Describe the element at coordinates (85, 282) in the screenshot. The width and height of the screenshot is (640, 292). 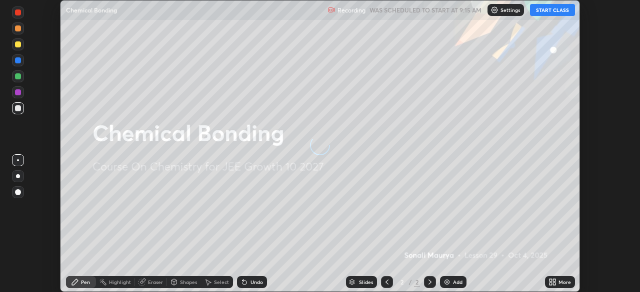
I see `div: Pen` at that location.